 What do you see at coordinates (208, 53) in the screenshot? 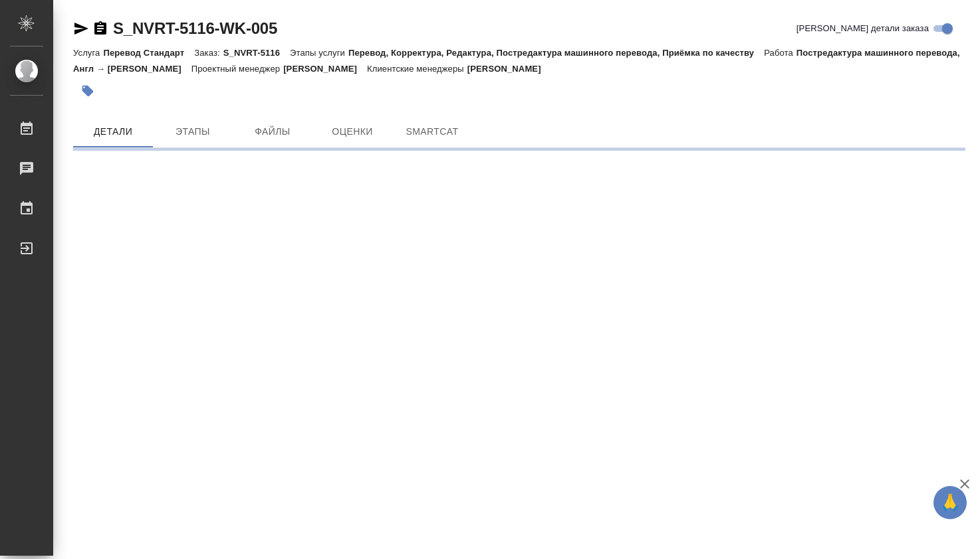
I see `p: Заказ:` at bounding box center [208, 53].